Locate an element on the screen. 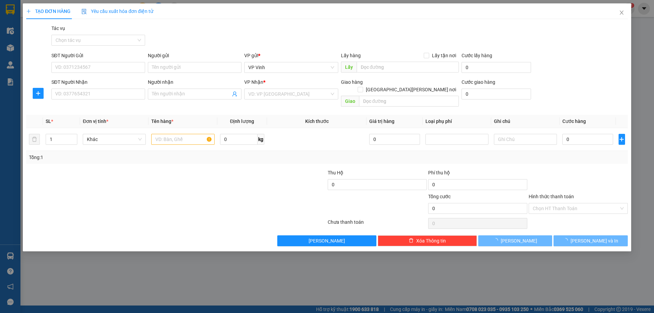 The image size is (654, 313). span: Khác is located at coordinates (114, 139).